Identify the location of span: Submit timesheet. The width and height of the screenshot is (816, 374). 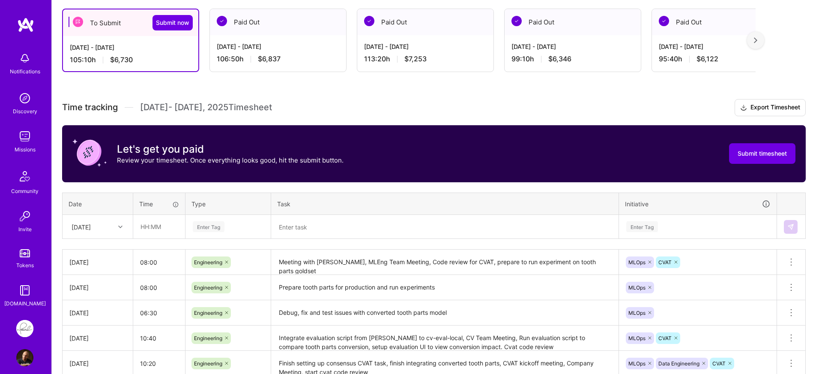
(762, 153).